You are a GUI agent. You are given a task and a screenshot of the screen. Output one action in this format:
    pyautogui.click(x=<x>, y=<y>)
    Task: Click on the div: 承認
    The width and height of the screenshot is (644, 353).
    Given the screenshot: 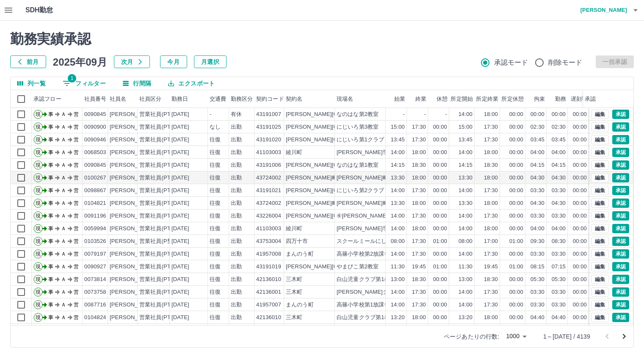 What is the action you would take?
    pyautogui.click(x=590, y=99)
    